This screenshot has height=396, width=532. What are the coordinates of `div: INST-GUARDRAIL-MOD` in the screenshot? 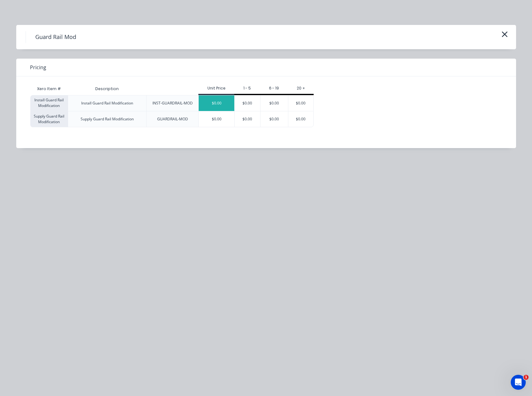 It's located at (172, 103).